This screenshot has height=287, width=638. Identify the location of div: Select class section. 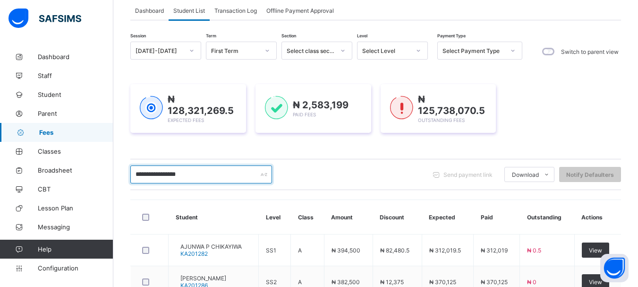
(311, 51).